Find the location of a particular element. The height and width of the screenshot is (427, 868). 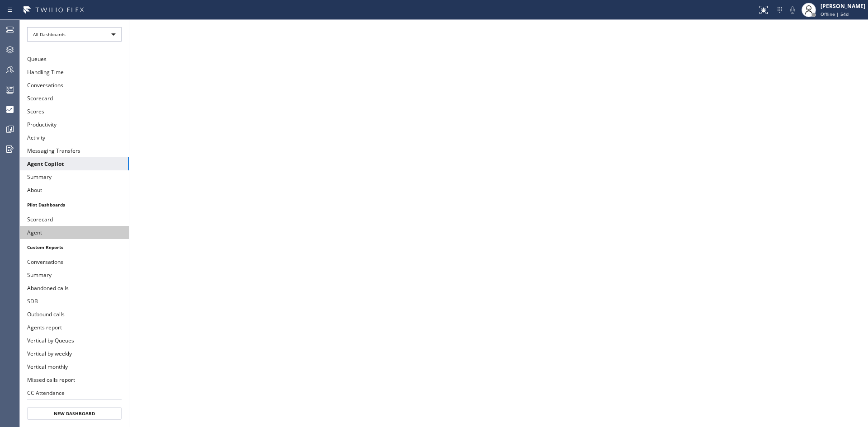

button: Missed calls report is located at coordinates (74, 380).